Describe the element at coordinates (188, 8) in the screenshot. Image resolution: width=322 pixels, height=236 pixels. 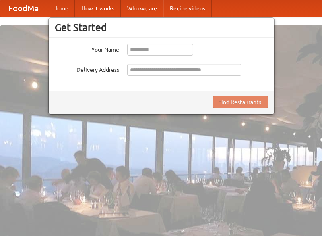
I see `a: Recipe videos` at that location.